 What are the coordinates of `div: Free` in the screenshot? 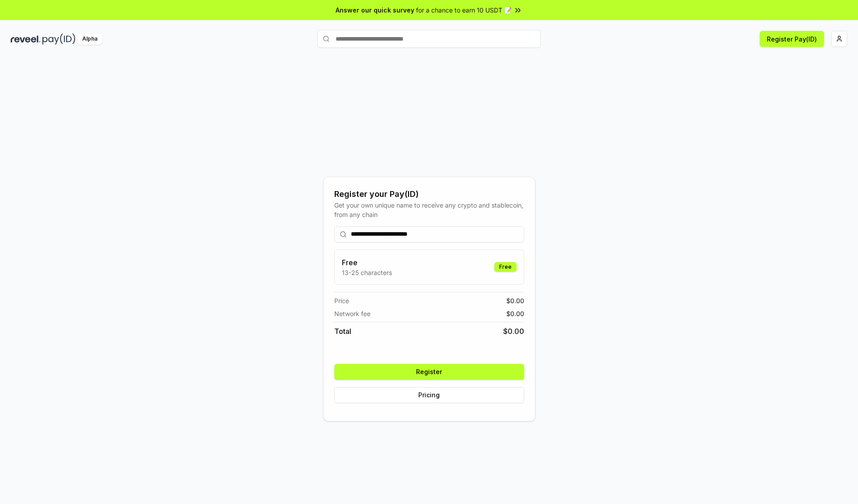 It's located at (505, 267).